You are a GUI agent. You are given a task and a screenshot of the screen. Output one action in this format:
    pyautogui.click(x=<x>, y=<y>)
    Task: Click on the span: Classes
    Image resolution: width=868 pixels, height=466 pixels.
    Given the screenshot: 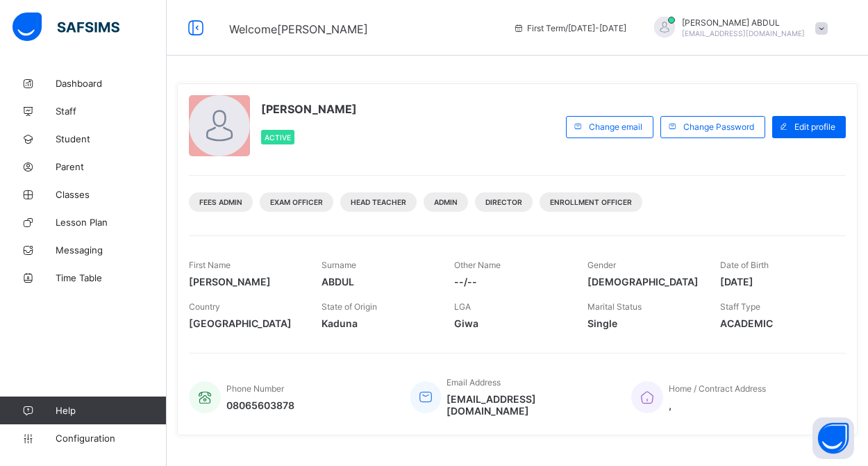 What is the action you would take?
    pyautogui.click(x=111, y=194)
    